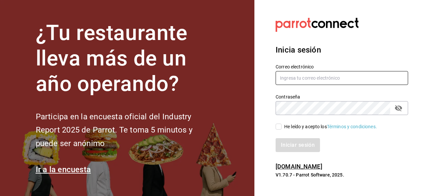  What do you see at coordinates (342, 78) in the screenshot?
I see `input: Ingresa tu correo electrónico` at bounding box center [342, 78].